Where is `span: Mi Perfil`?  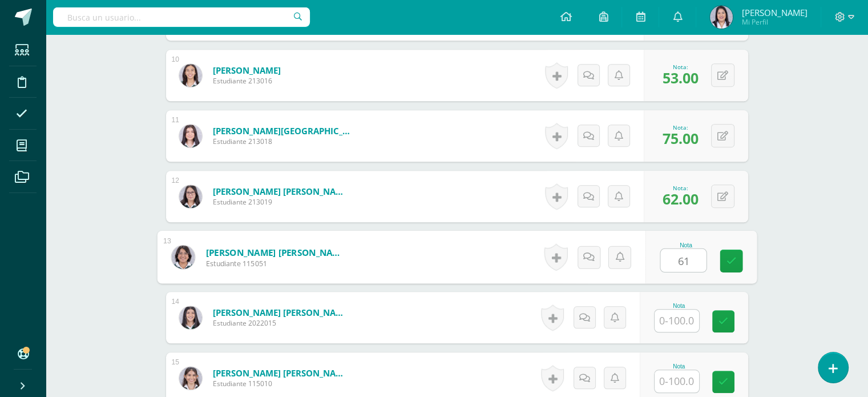 span: Mi Perfil is located at coordinates (774, 21).